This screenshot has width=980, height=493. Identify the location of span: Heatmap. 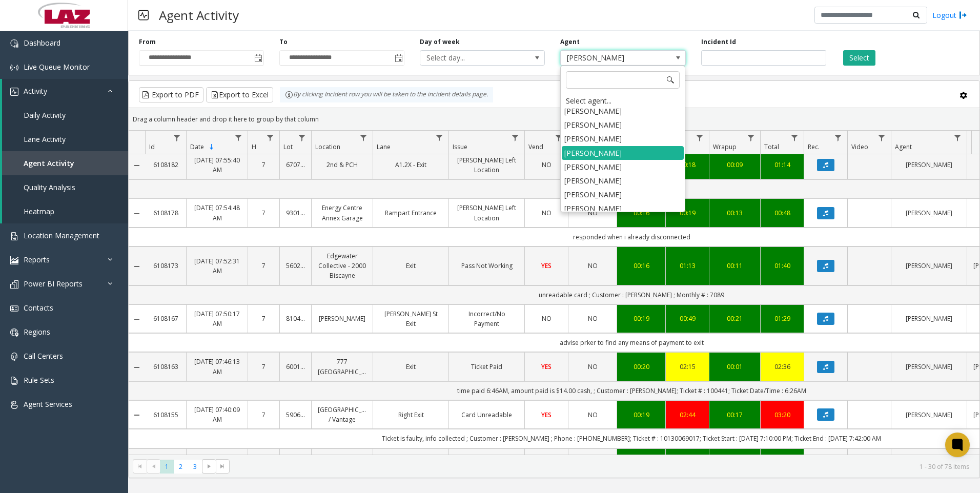
(39, 211).